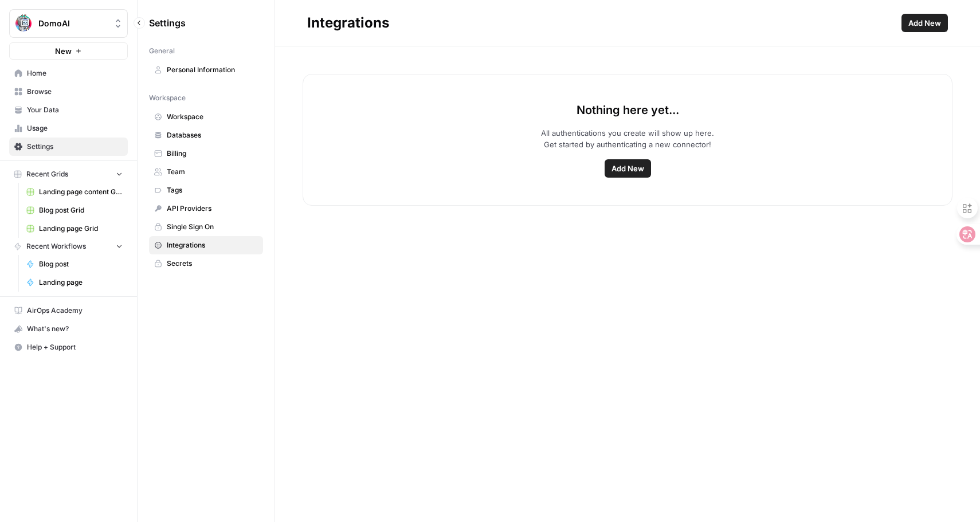  I want to click on span: New, so click(64, 51).